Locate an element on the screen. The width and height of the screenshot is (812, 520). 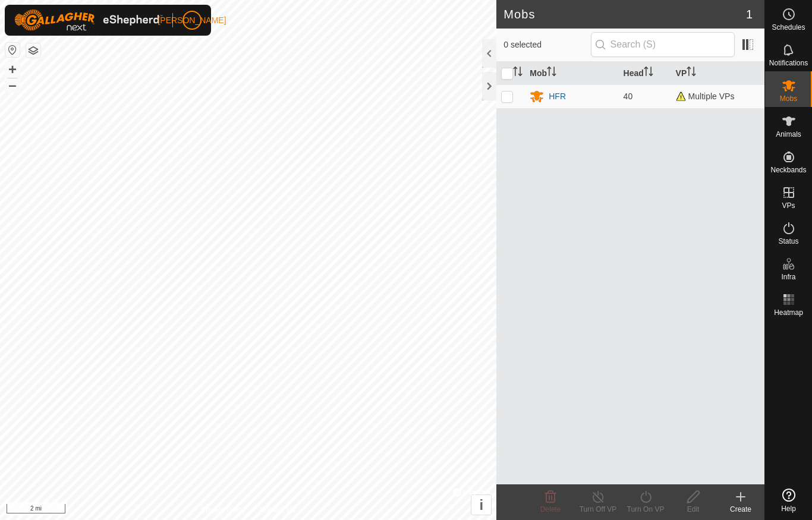
a: Privacy Policy is located at coordinates (224, 510).